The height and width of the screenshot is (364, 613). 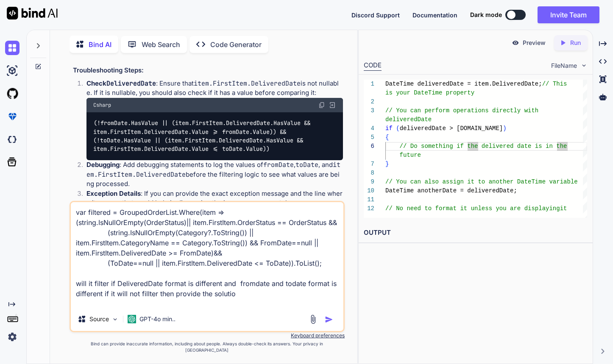 I want to click on img: Open in Browser, so click(x=332, y=105).